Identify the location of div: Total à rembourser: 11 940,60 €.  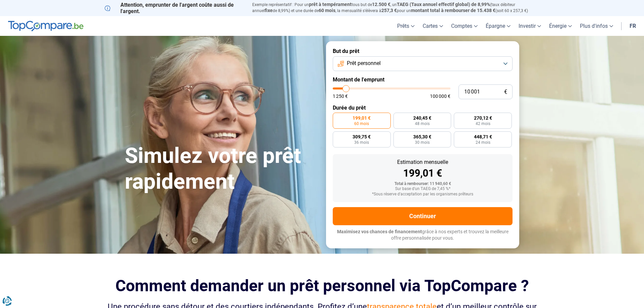
(422, 184).